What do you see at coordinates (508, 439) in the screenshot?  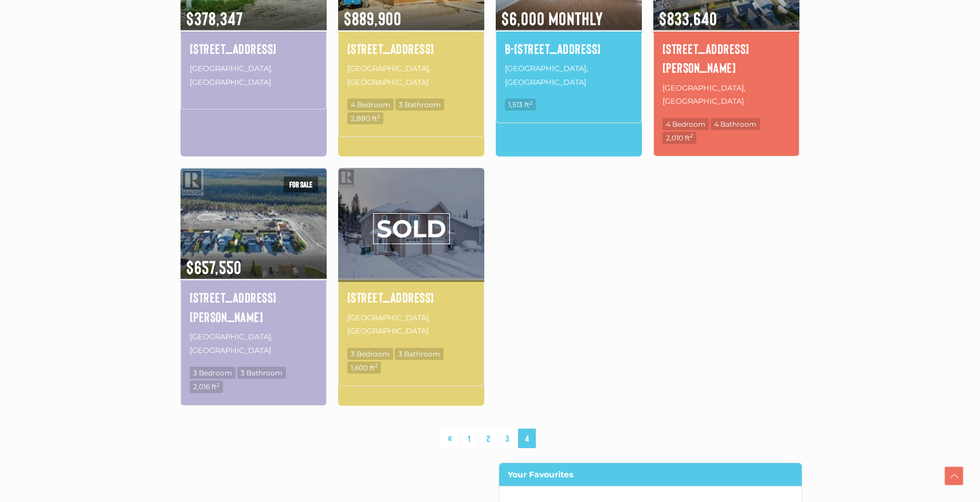 I see `a: 3` at bounding box center [508, 439].